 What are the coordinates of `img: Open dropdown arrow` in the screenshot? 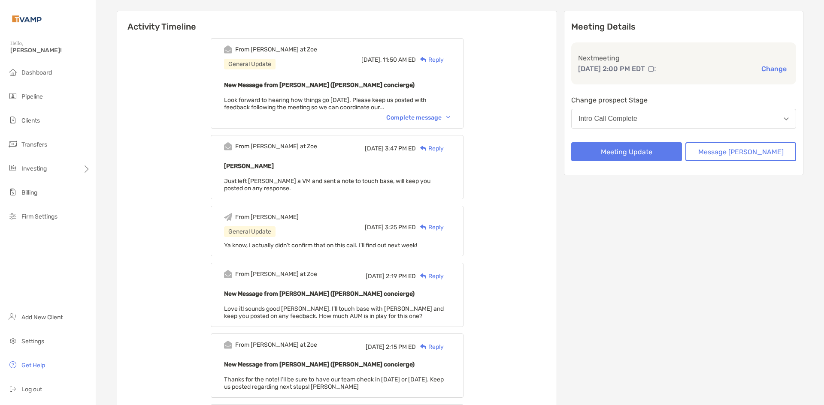 It's located at (786, 119).